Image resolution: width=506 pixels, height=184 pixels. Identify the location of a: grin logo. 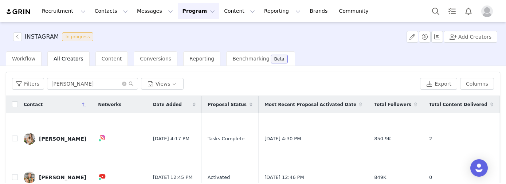
(19, 12).